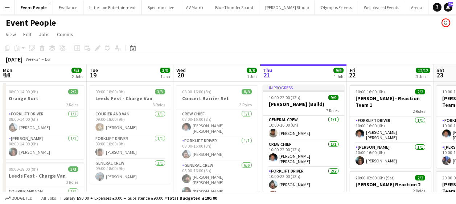 Image resolution: width=456 pixels, height=204 pixels. I want to click on span: 10:00-16:00 (6h), so click(370, 92).